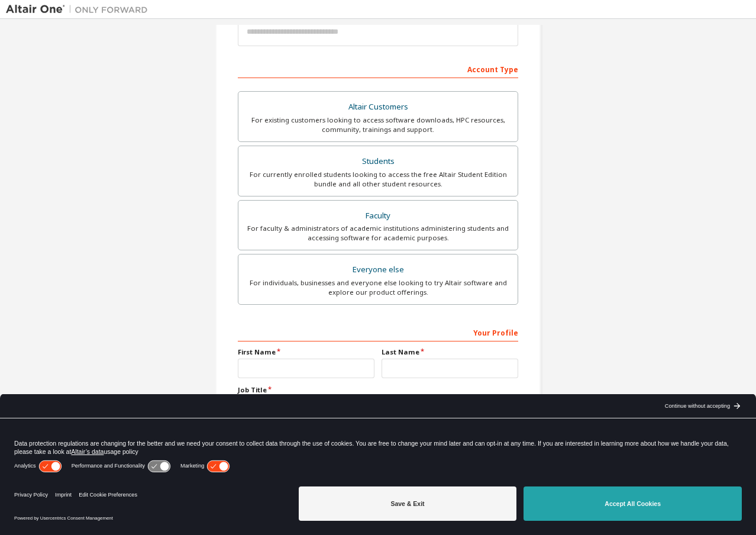 This screenshot has width=756, height=535. What do you see at coordinates (378, 288) in the screenshot?
I see `div: For individuals, businesses and everyone else looking to try Altair software and explore our prod...` at bounding box center [378, 288].